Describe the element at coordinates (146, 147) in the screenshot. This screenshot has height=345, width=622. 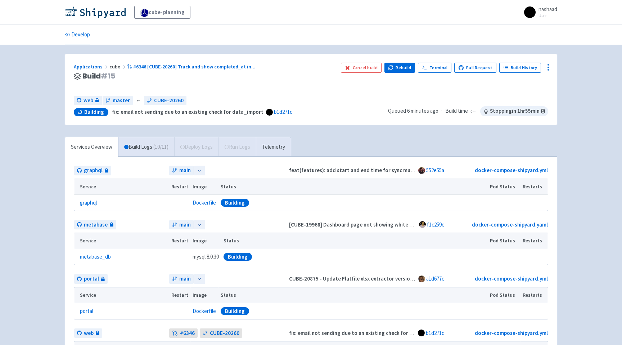
I see `a: Build Logs (10/11)` at that location.